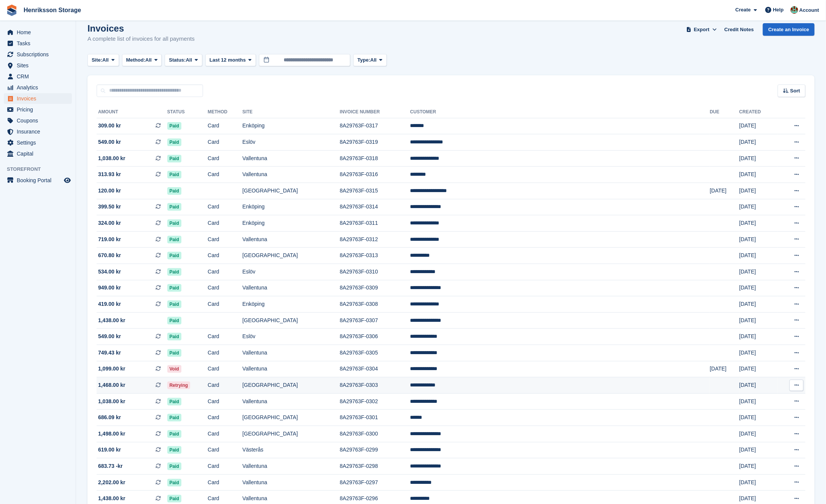 This screenshot has height=504, width=826. What do you see at coordinates (110, 271) in the screenshot?
I see `span: 534.00 kr` at bounding box center [110, 271].